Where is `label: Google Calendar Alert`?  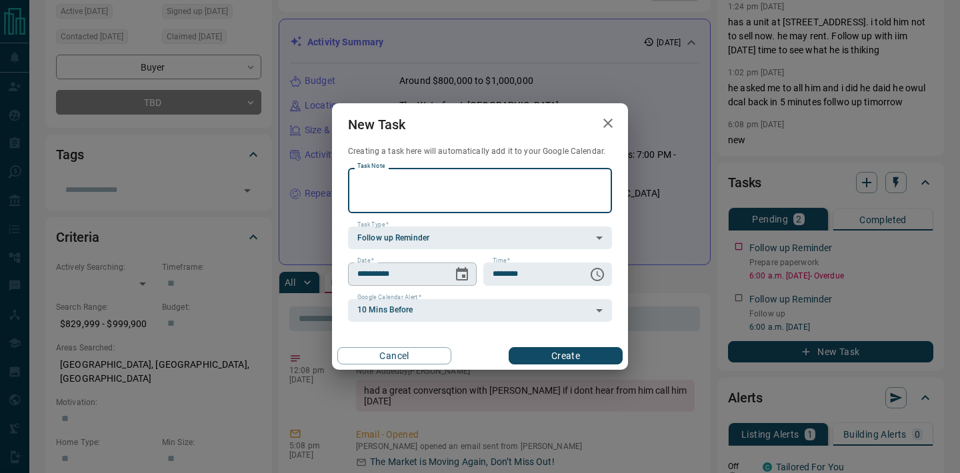 label: Google Calendar Alert is located at coordinates (389, 297).